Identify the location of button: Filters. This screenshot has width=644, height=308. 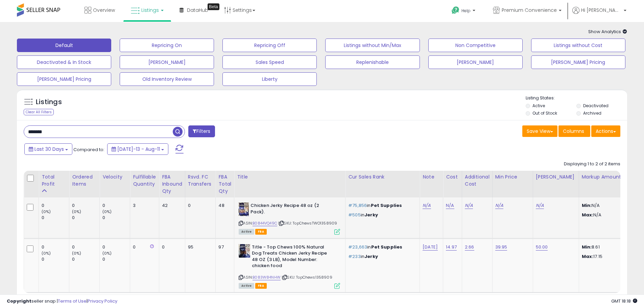
(201, 131).